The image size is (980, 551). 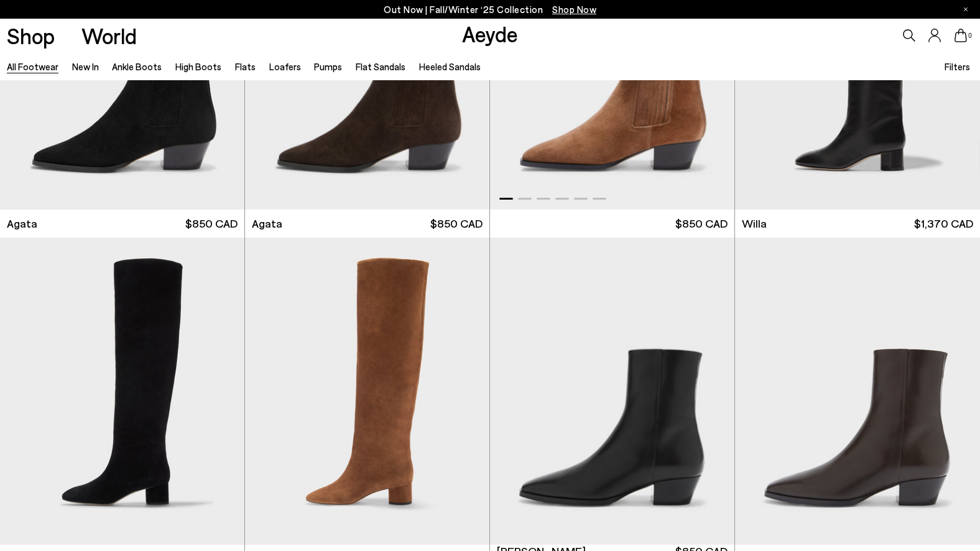 I want to click on a: High Boots, so click(x=199, y=67).